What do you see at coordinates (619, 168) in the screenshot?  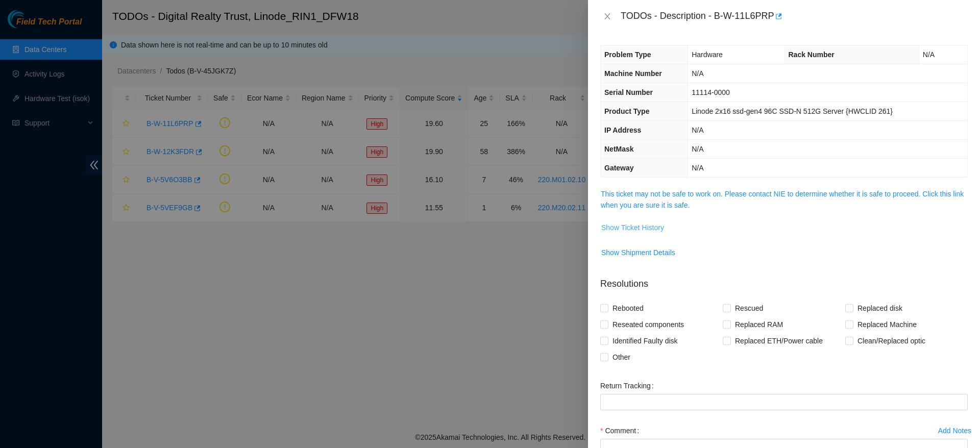 I see `span: Gateway` at bounding box center [619, 168].